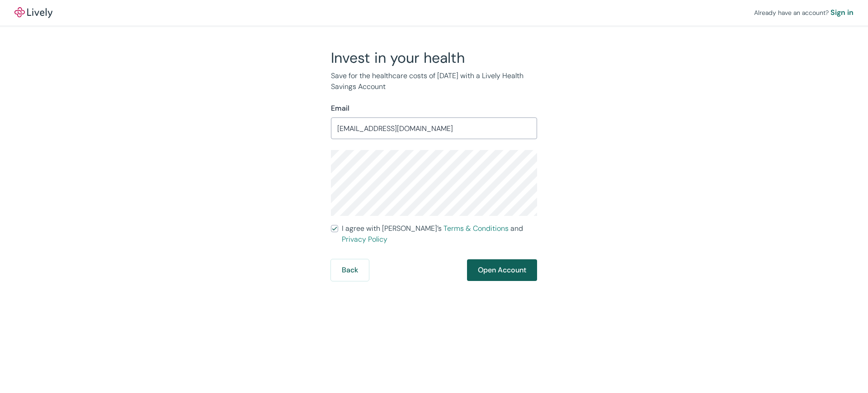 The width and height of the screenshot is (868, 393). Describe the element at coordinates (841, 13) in the screenshot. I see `div: Sign in` at that location.